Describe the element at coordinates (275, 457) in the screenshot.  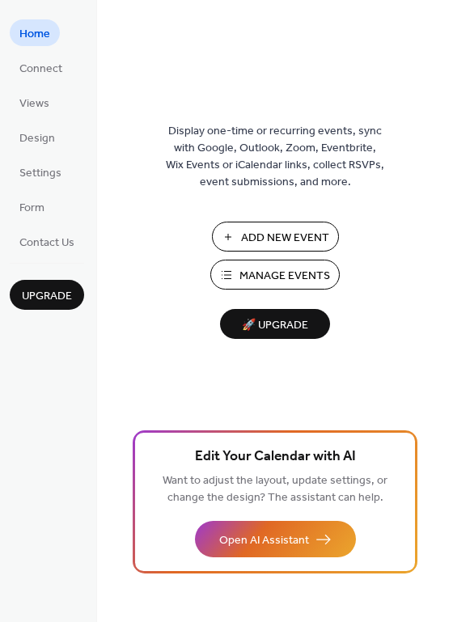
I see `span: Edit Your Calendar with AI` at that location.